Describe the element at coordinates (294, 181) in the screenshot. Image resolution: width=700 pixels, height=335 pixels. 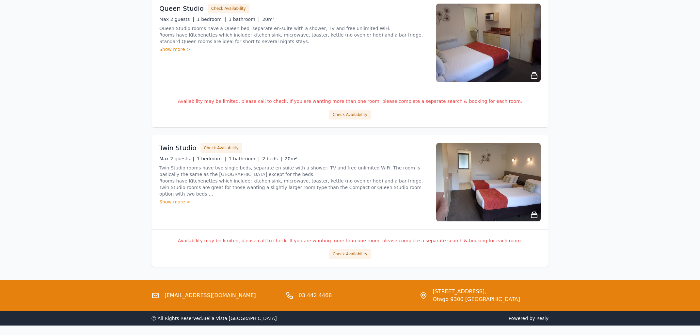
I see `p: Twin Studio rooms have two single beds, separate en-suite with a shower, TV and free unlimited Wi...` at that location.